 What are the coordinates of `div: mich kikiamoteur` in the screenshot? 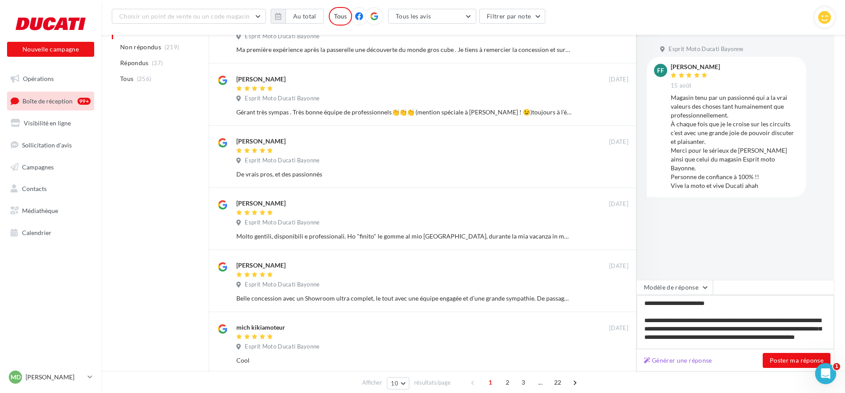 It's located at (261, 328).